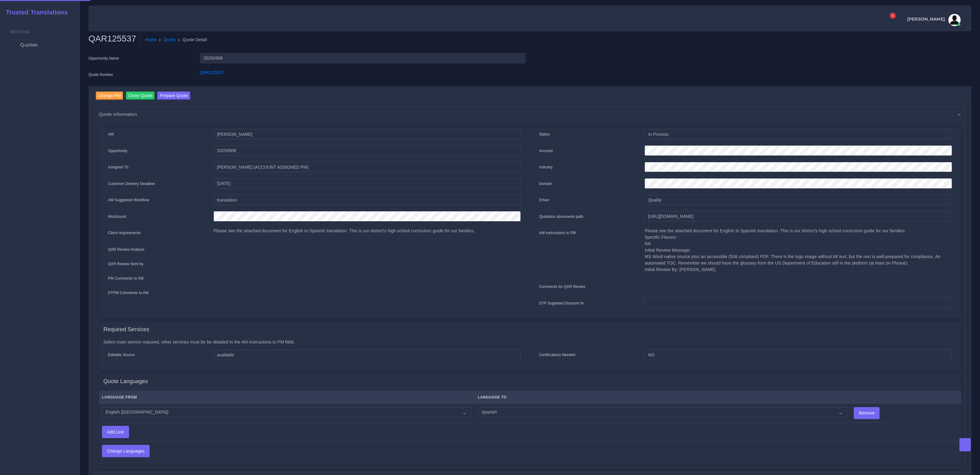 The height and width of the screenshot is (475, 980). Describe the element at coordinates (101, 74) in the screenshot. I see `label: Quote Number` at that location.